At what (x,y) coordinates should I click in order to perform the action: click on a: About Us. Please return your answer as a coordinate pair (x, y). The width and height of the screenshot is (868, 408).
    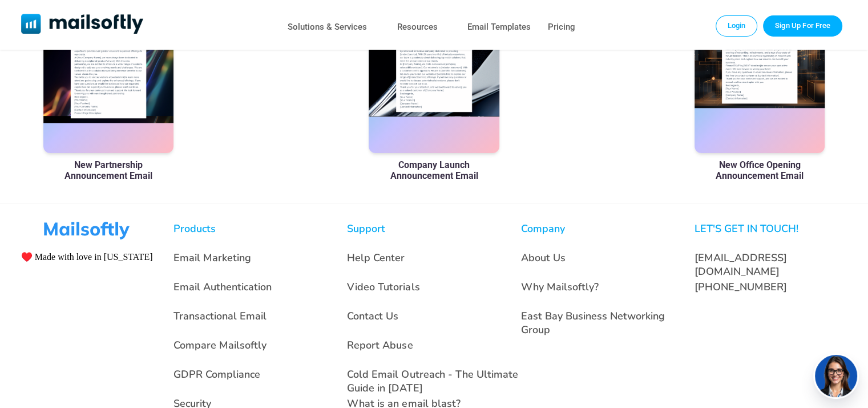
    Looking at the image, I should click on (543, 258).